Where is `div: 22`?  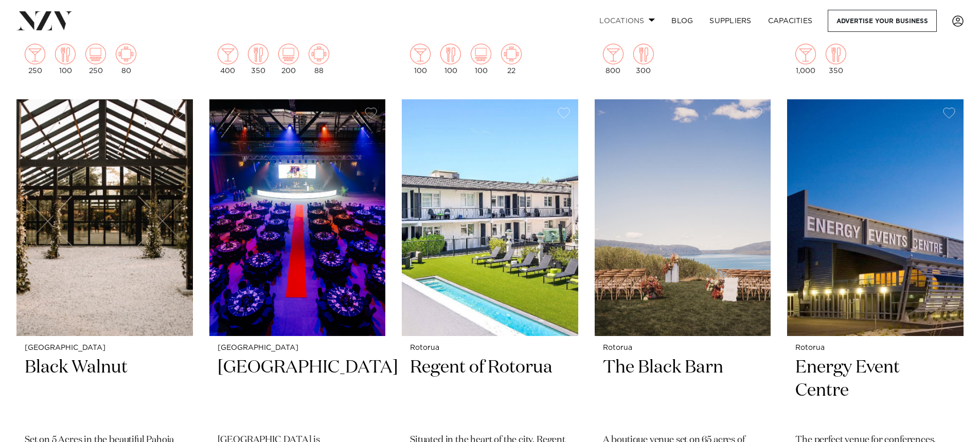 div: 22 is located at coordinates (511, 59).